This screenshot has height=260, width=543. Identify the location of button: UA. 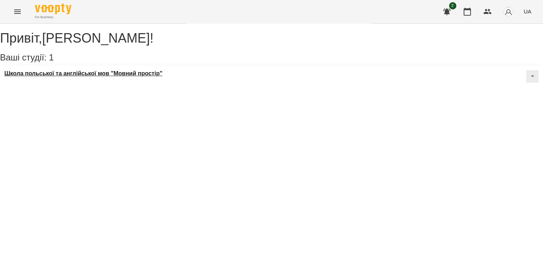
(527, 11).